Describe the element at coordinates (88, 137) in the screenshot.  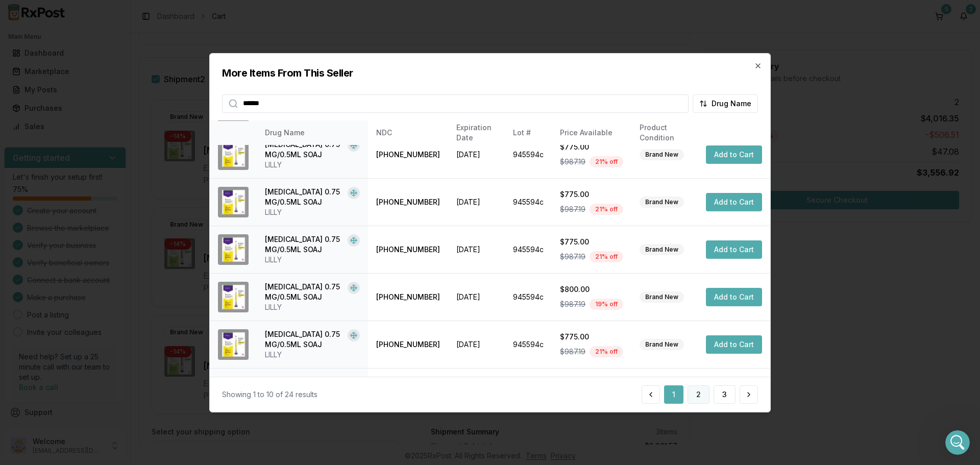
I see `div: Ive been calling and messaging just waiting on their response` at that location.